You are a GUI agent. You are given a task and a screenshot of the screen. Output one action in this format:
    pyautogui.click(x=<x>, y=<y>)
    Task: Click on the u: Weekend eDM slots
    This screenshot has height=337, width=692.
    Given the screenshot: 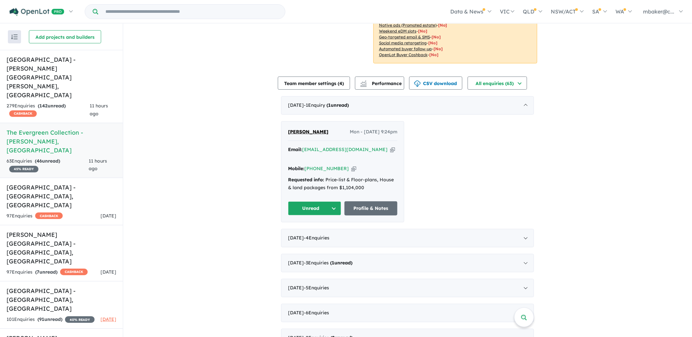 What is the action you would take?
    pyautogui.click(x=398, y=31)
    